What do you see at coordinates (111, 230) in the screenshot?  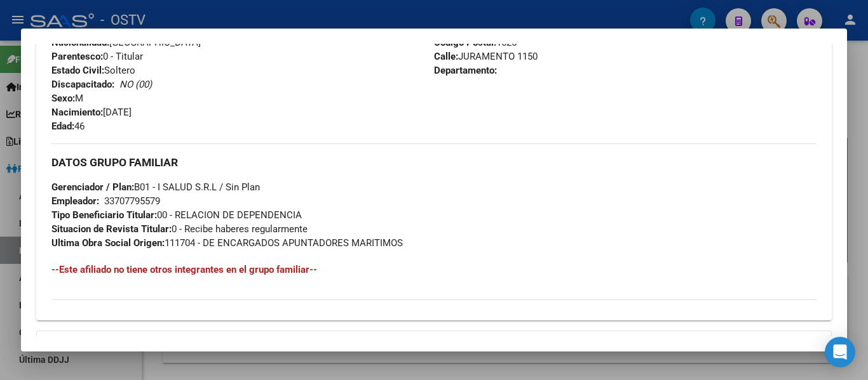 I see `strong: Situacion de Revista Titular:` at bounding box center [111, 230].